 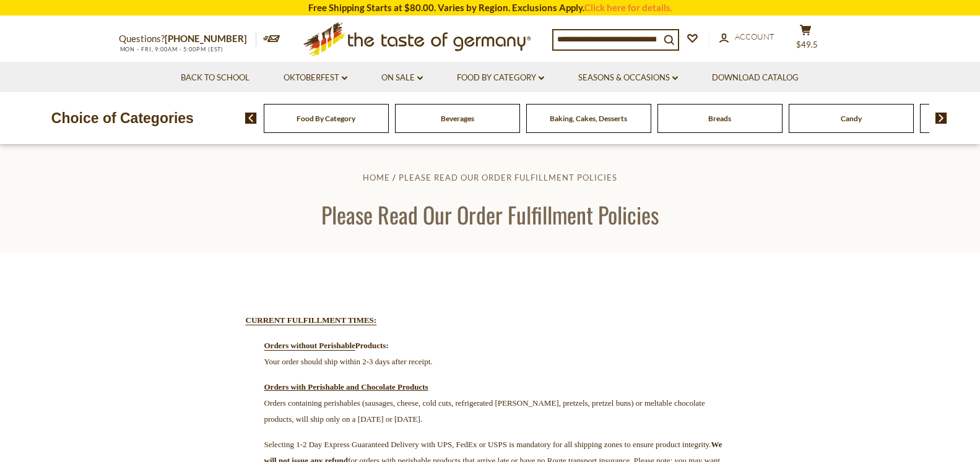 I want to click on button: $49.5, so click(x=806, y=39).